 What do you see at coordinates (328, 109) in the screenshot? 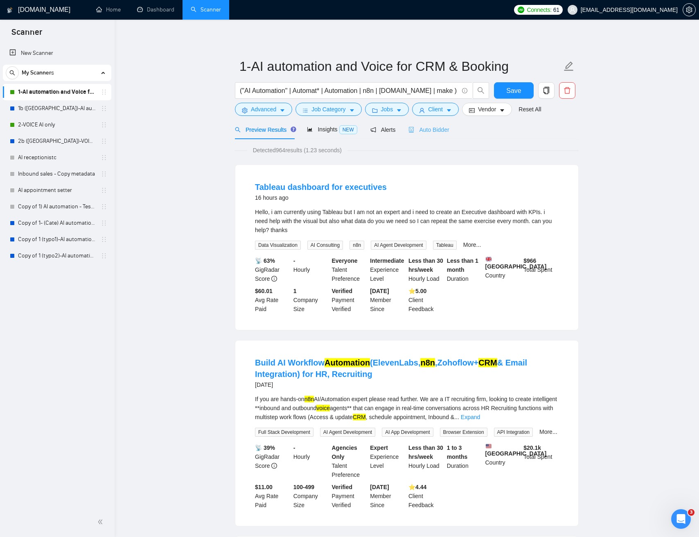
I see `span: Job Category` at bounding box center [328, 109].